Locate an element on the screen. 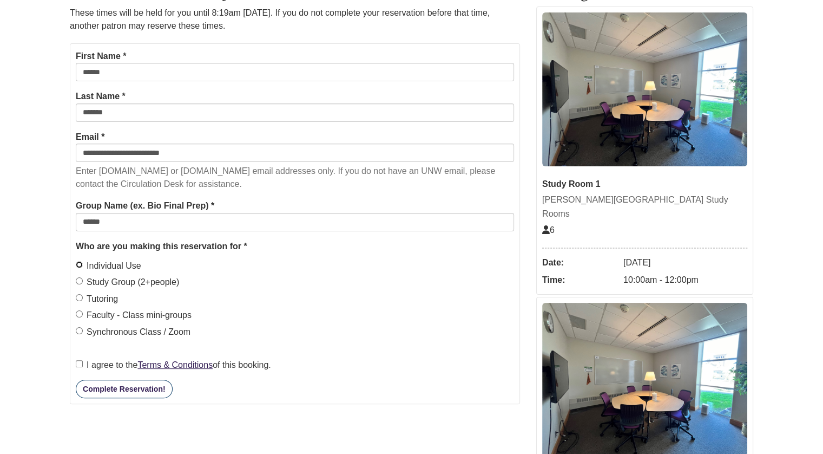 The width and height of the screenshot is (823, 454). legend: Who are you making this reservation for * is located at coordinates (295, 246).